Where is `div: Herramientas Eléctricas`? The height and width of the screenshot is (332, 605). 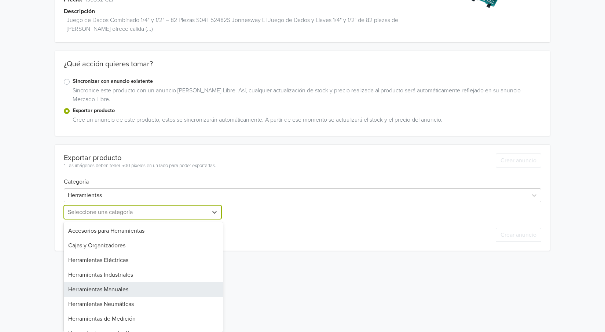
div: Herramientas Eléctricas is located at coordinates (143, 260).